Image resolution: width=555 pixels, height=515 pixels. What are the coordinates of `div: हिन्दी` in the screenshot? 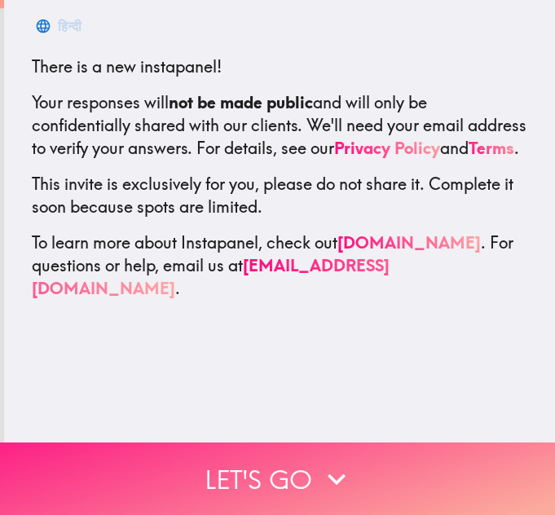 It's located at (69, 26).